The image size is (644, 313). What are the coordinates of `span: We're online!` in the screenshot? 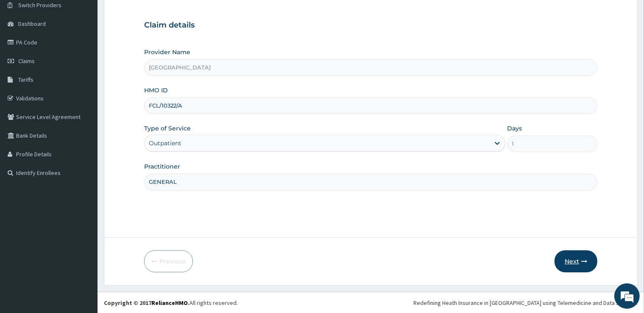 It's located at (83, 142).